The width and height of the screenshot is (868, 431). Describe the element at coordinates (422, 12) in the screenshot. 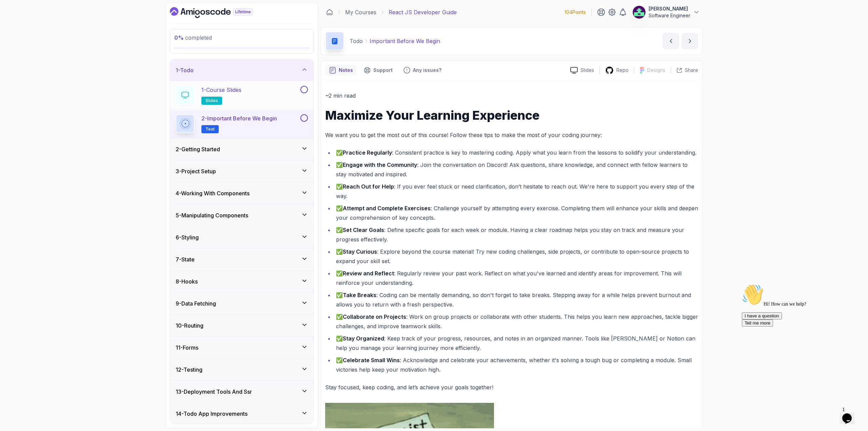

I see `p: React JS Developer Guide` at that location.